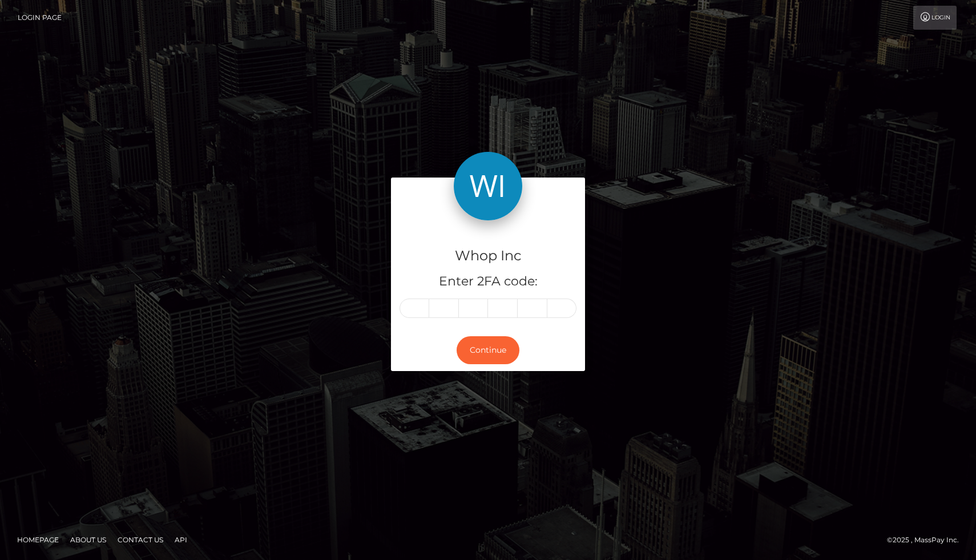  What do you see at coordinates (936, 18) in the screenshot?
I see `a: Login` at bounding box center [936, 18].